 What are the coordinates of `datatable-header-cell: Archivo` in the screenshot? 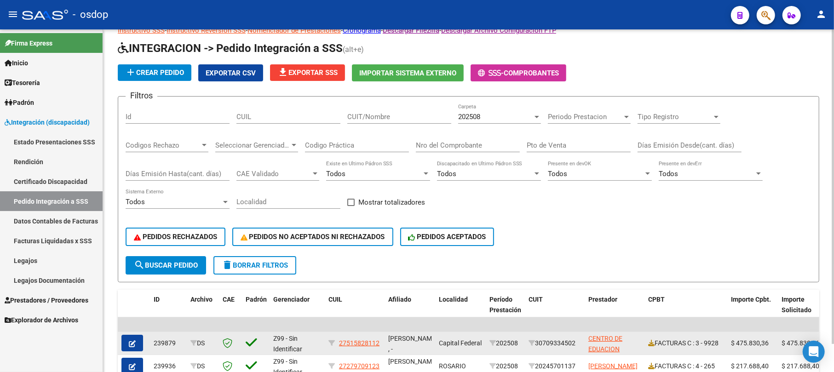 It's located at (203, 310).